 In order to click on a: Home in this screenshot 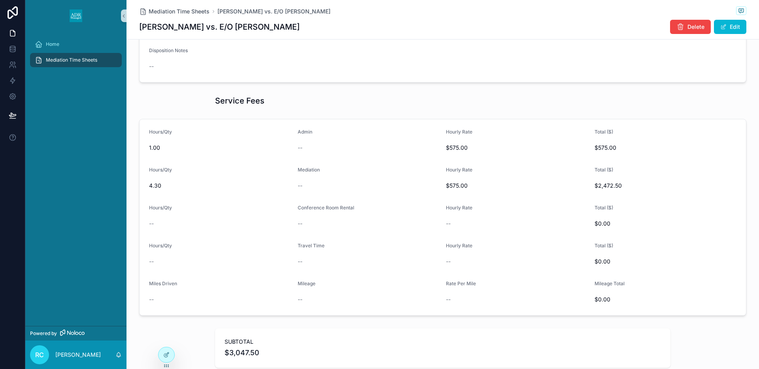, I will do `click(76, 44)`.